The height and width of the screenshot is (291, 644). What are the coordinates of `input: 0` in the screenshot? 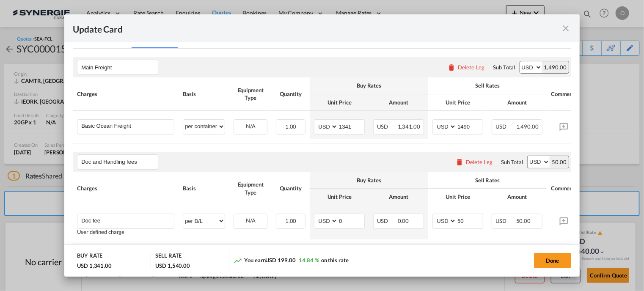 It's located at (351, 220).